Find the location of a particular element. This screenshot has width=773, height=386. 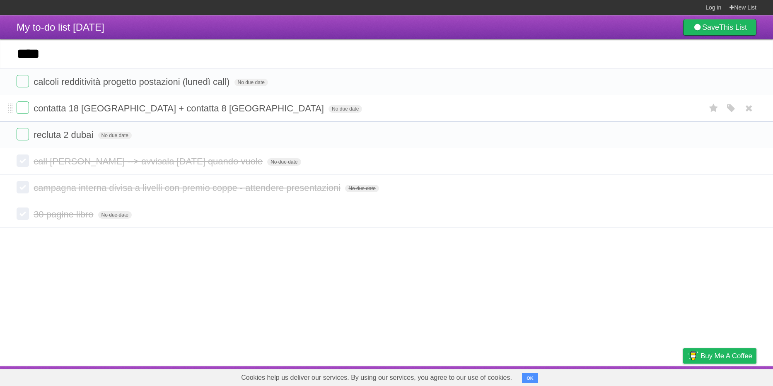

a: SaveThis List is located at coordinates (720, 27).